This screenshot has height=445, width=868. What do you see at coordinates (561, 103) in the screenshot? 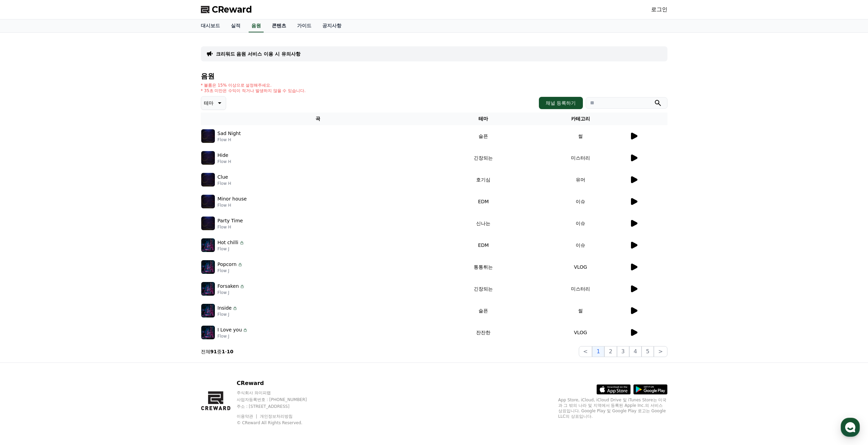
I see `a: 채널 등록하기` at bounding box center [561, 103].